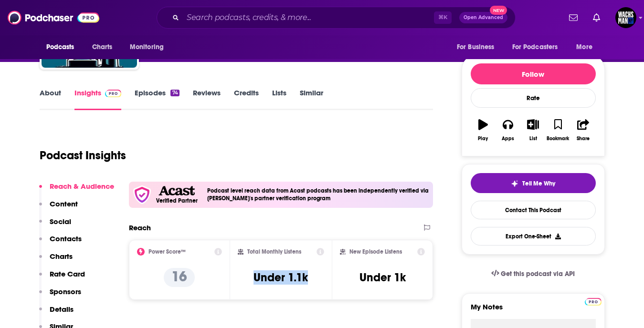 The image size is (644, 328). What do you see at coordinates (63, 203) in the screenshot?
I see `p: Content` at bounding box center [63, 203].